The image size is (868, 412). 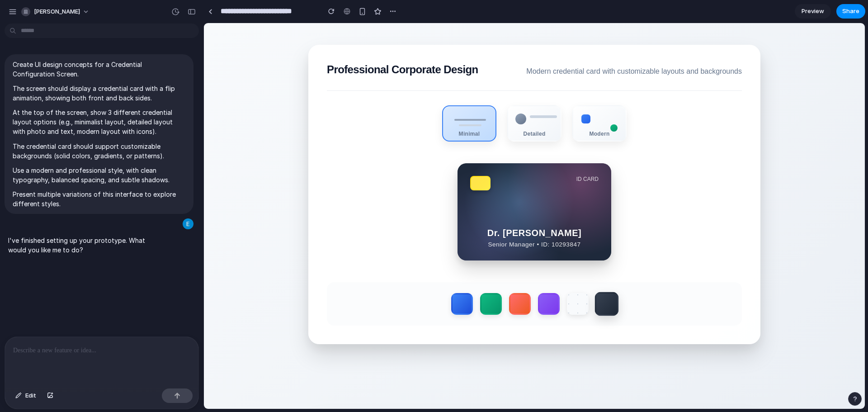 I want to click on span: Edit, so click(x=31, y=396).